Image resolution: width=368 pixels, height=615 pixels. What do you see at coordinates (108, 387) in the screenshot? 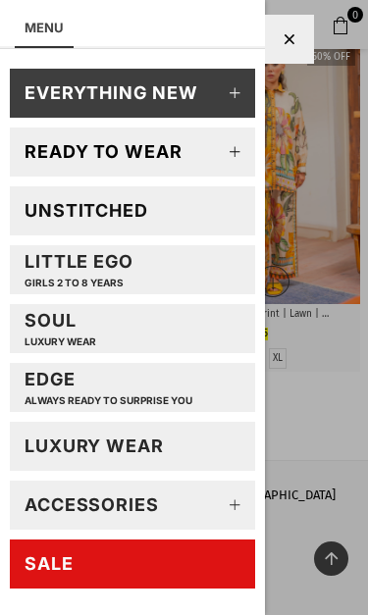
I see `div: EDGE` at bounding box center [108, 387].